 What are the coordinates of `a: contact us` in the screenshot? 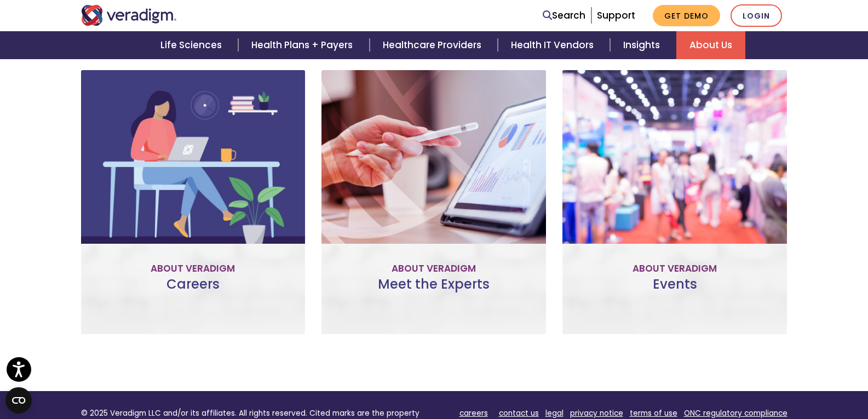 It's located at (519, 413).